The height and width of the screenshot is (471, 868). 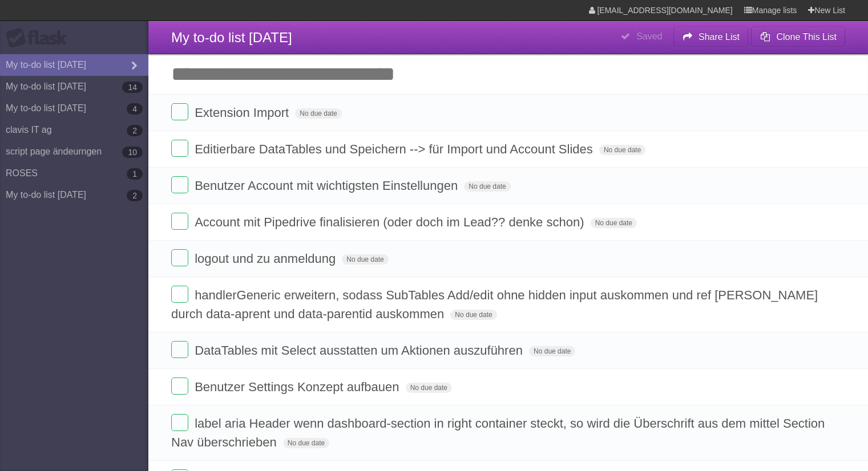 I want to click on div: Flask, so click(x=40, y=38).